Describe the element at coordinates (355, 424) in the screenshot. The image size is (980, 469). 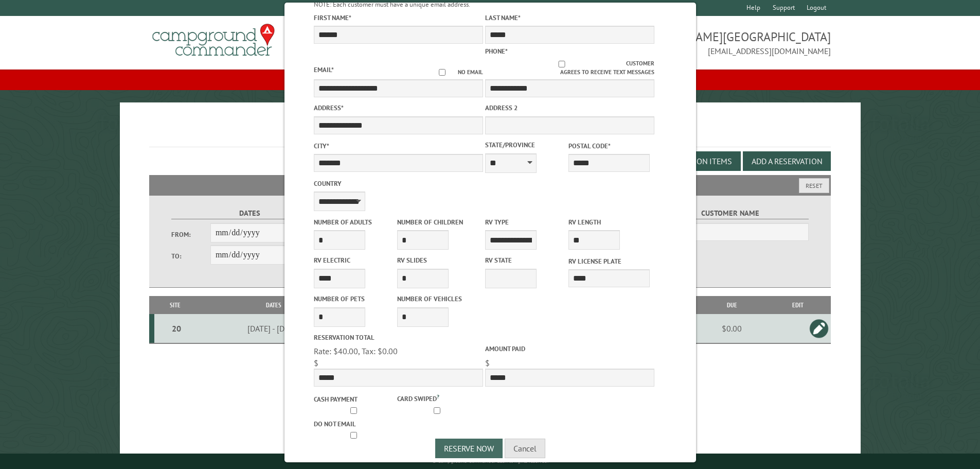
I see `label: Do not email` at that location.